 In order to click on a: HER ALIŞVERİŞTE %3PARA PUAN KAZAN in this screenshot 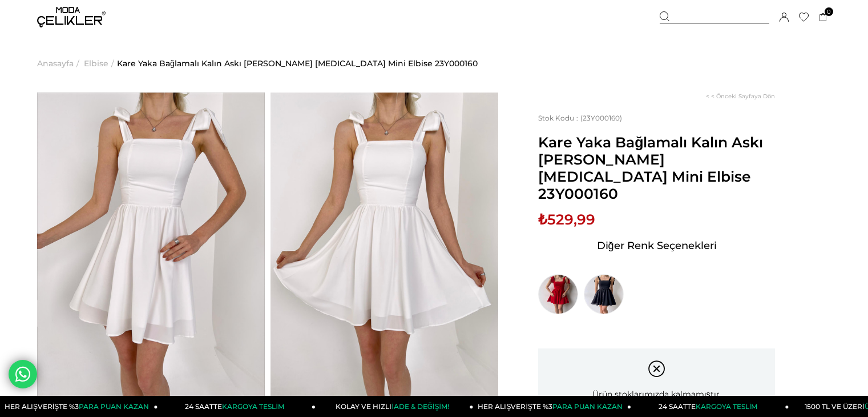, I will do `click(552, 406)`.